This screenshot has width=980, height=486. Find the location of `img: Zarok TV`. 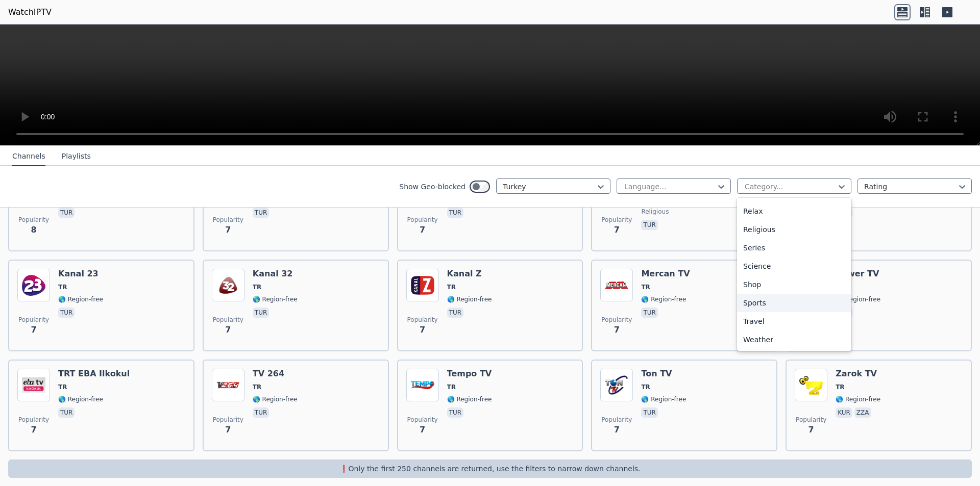

img: Zarok TV is located at coordinates (811, 385).